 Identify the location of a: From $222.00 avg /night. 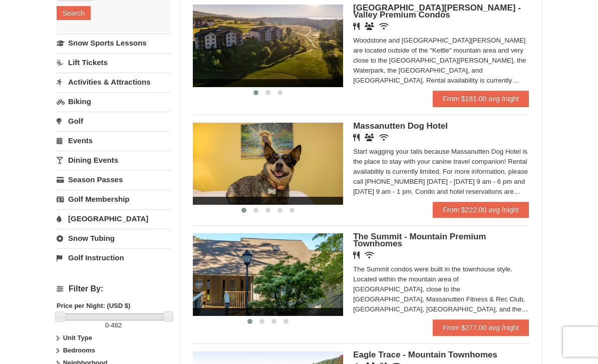
(481, 210).